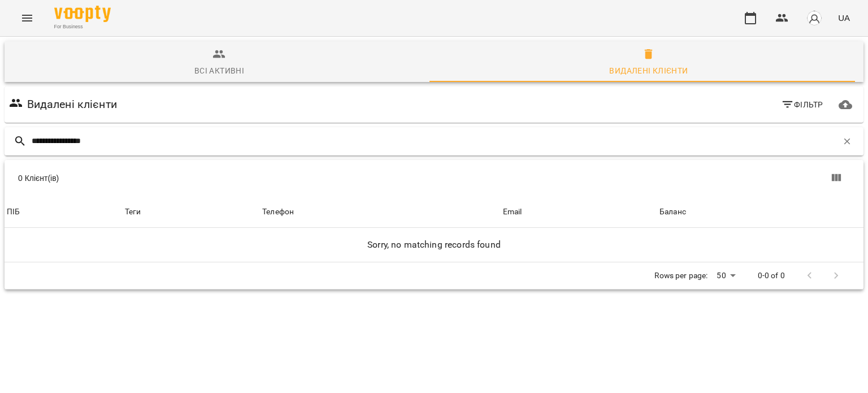 The height and width of the screenshot is (393, 868). Describe the element at coordinates (648, 71) in the screenshot. I see `div: Видалені клієнти` at that location.